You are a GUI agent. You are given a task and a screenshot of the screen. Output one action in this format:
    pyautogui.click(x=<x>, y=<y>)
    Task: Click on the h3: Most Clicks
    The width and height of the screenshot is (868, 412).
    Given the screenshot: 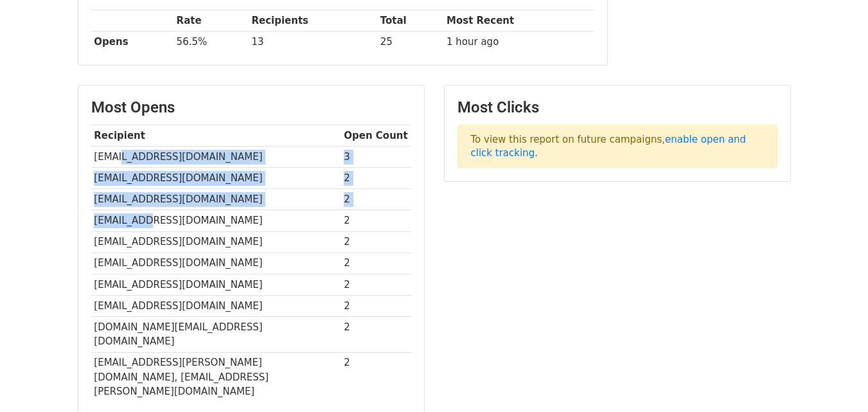 What is the action you would take?
    pyautogui.click(x=618, y=108)
    